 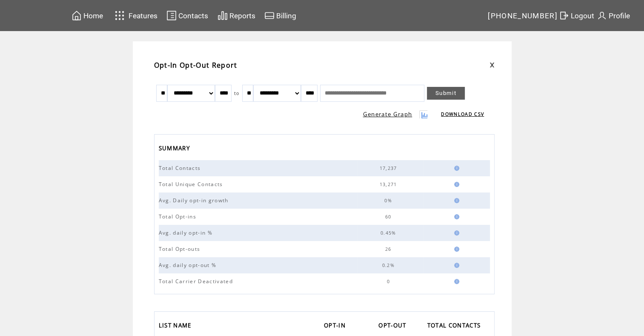 What do you see at coordinates (120, 16) in the screenshot?
I see `img: features.svg` at bounding box center [120, 16].